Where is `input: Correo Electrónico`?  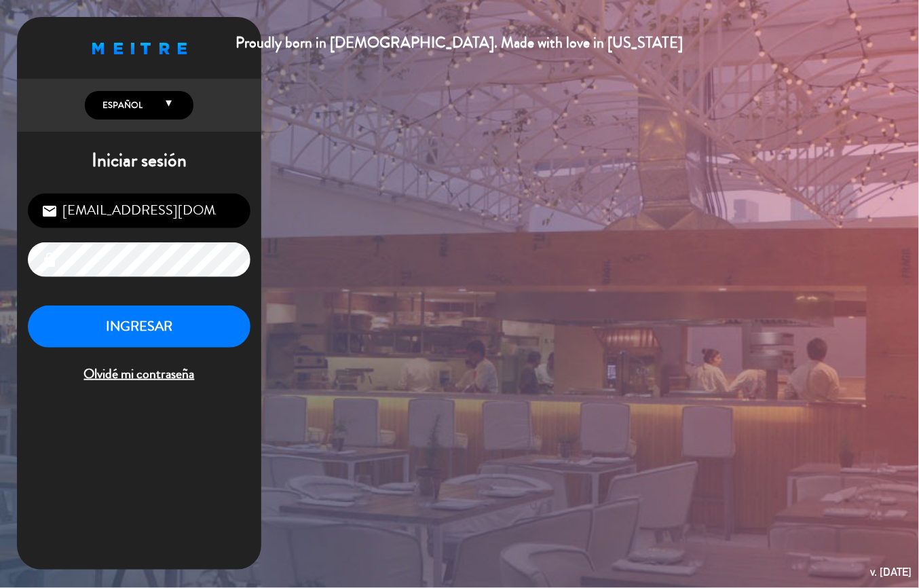 input: Correo Electrónico is located at coordinates (139, 210).